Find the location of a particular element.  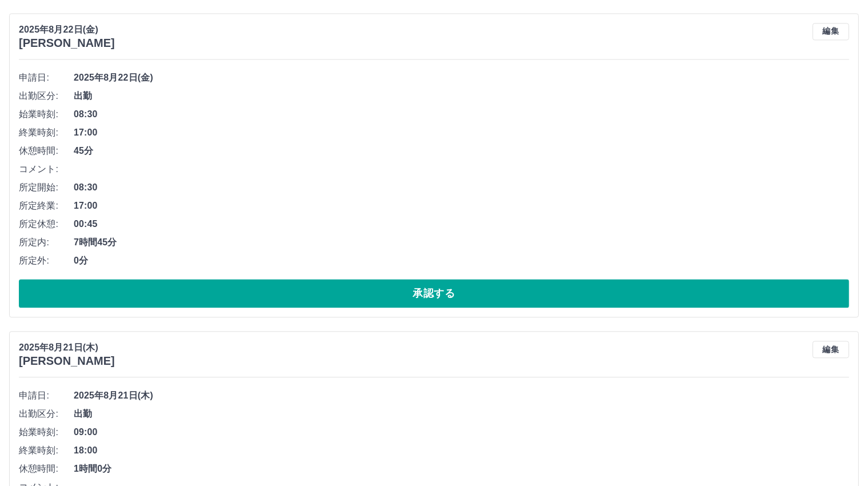

span: 0分 is located at coordinates (461, 261).